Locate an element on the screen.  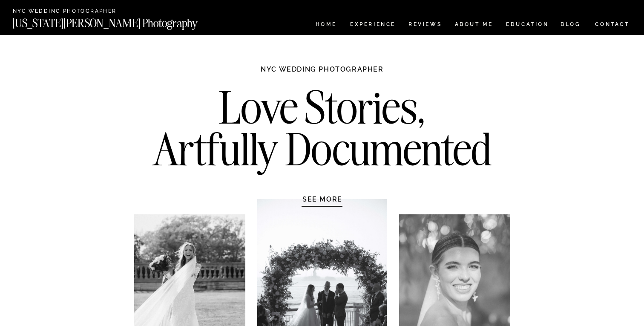
nav: BLOG is located at coordinates (571, 25).